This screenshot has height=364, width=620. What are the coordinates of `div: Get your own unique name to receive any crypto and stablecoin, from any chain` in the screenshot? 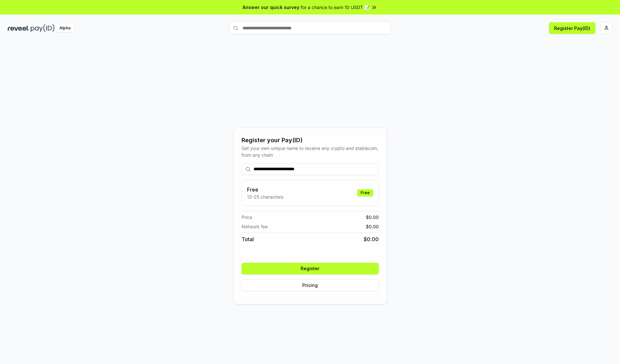 It's located at (310, 151).